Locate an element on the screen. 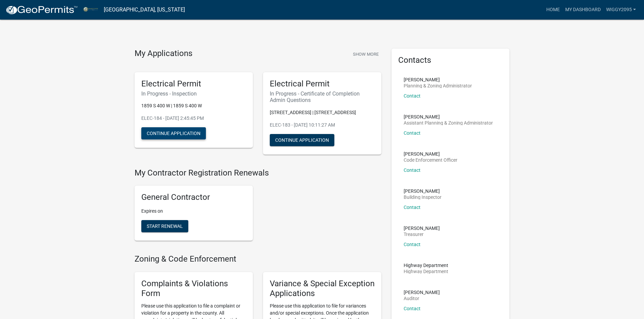 Image resolution: width=644 pixels, height=319 pixels. img: Miami County, Indiana is located at coordinates (91, 9).